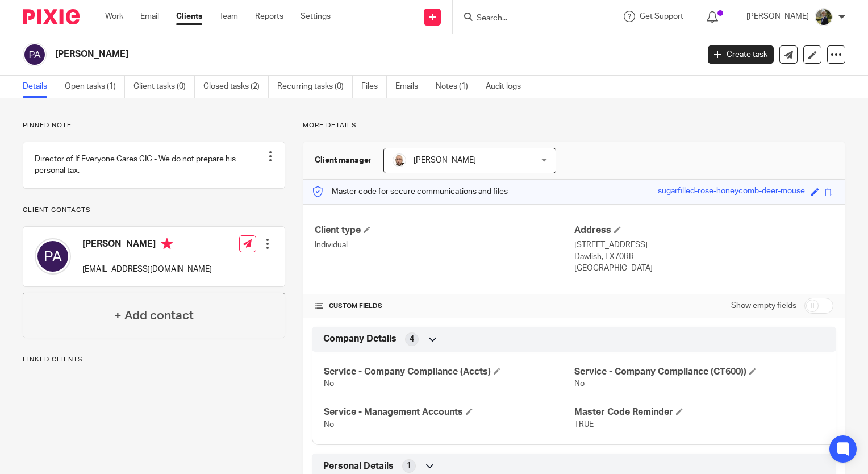  I want to click on span: Personal Details, so click(358, 466).